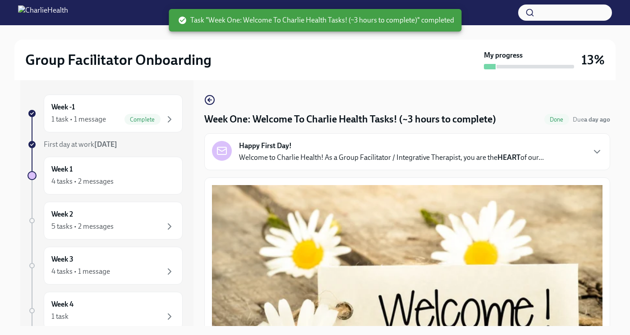  What do you see at coordinates (60, 317) in the screenshot?
I see `div: 1 task` at bounding box center [60, 317].